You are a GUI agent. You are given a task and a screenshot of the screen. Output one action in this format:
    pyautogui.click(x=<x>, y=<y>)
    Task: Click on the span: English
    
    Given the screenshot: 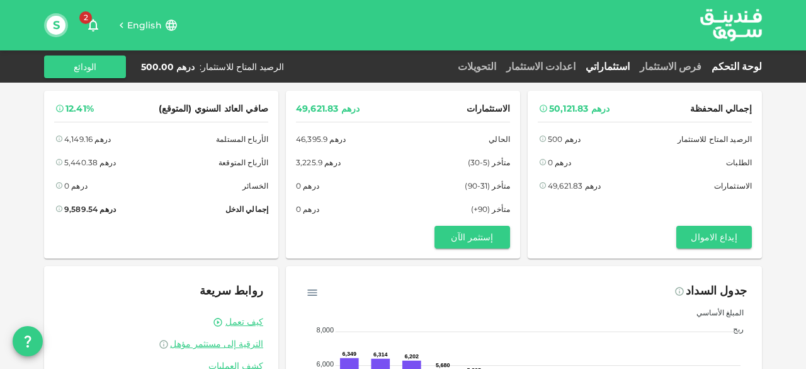 What is the action you would take?
    pyautogui.click(x=144, y=25)
    